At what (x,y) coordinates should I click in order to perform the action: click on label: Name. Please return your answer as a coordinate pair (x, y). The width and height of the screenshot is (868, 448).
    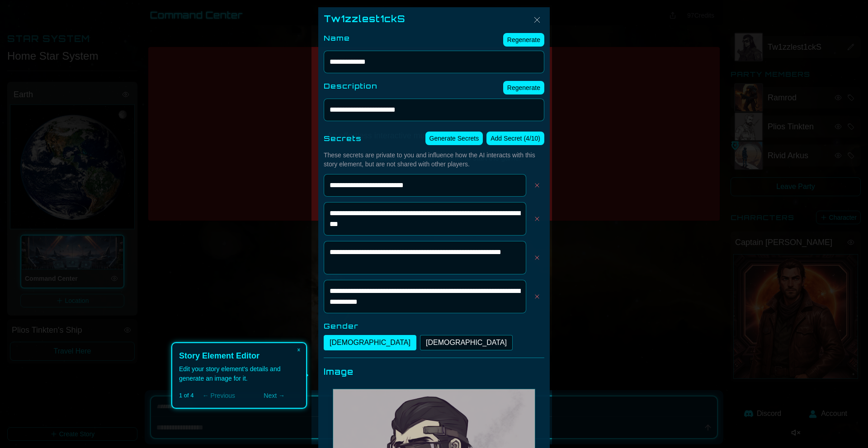
    Looking at the image, I should click on (337, 38).